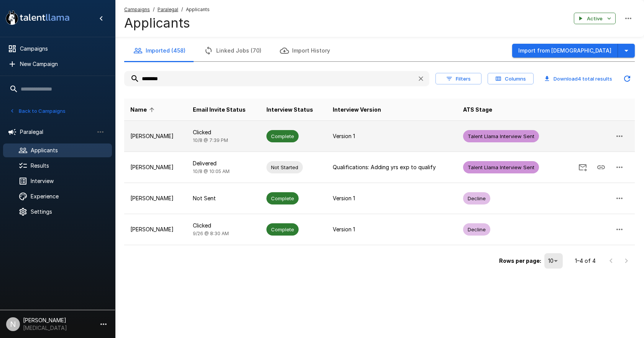 This screenshot has height=338, width=644. What do you see at coordinates (391, 168) in the screenshot?
I see `p: Qualifications: Adding yrs exp to qualify` at bounding box center [391, 168].